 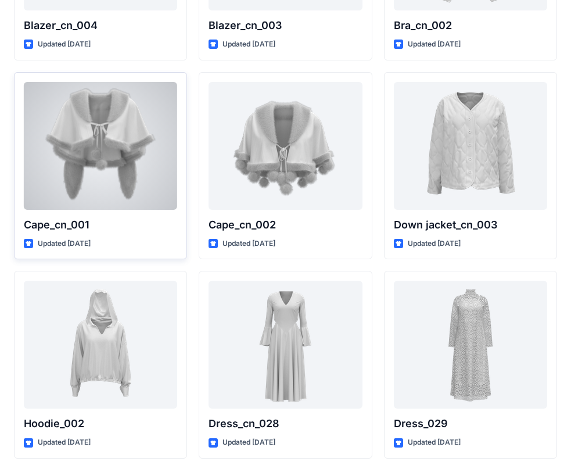 I want to click on p: Bra_cn_002, so click(x=471, y=26).